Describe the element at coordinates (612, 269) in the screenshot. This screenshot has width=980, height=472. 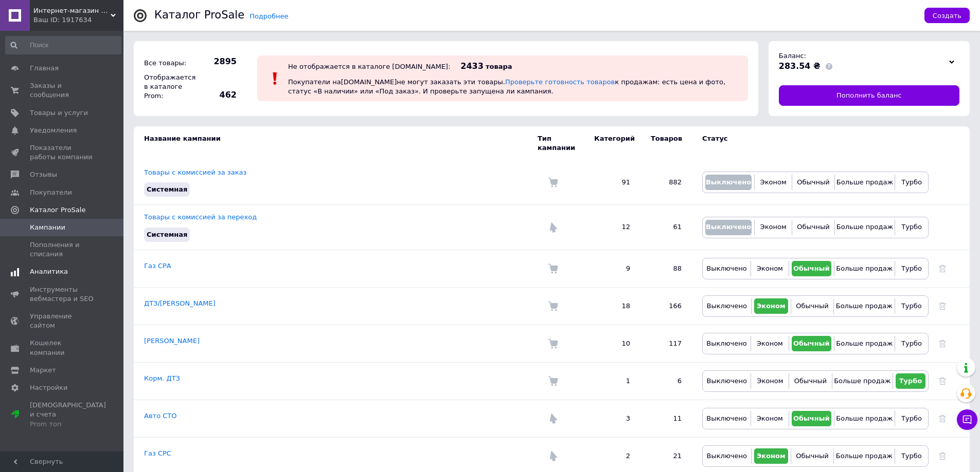
I see `td: 9` at that location.